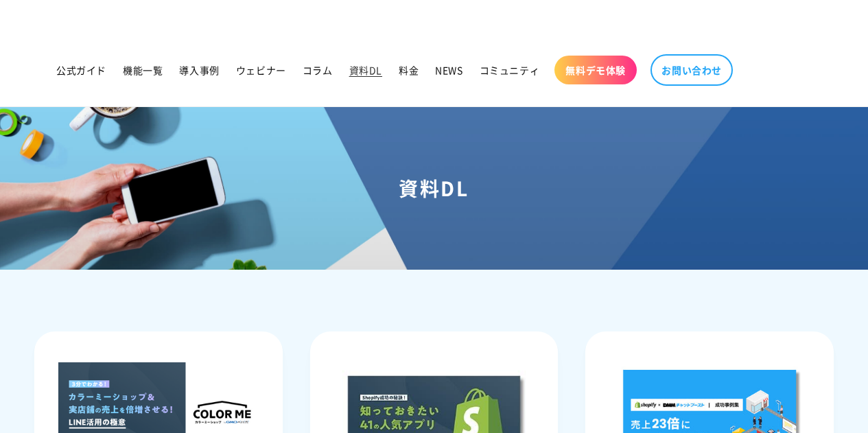 This screenshot has width=868, height=433. Describe the element at coordinates (81, 70) in the screenshot. I see `span: 公式ガイド` at that location.